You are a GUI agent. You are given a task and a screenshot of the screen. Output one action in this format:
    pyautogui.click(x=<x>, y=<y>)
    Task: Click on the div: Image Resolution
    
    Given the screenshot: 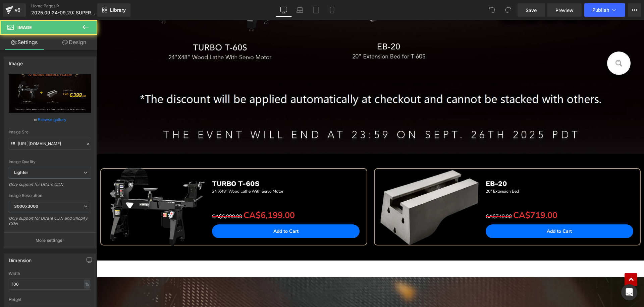 What is the action you would take?
    pyautogui.click(x=50, y=196)
    